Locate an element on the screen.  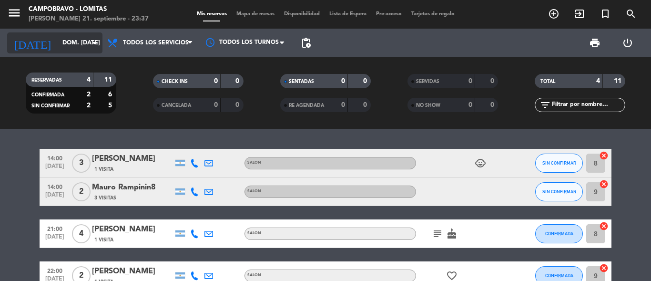
span: SERVIDAS is located at coordinates (427, 81).